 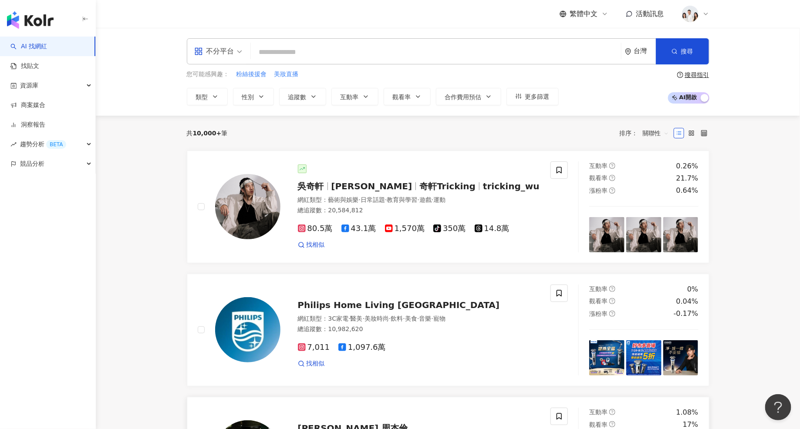 I want to click on span: appstore, so click(x=199, y=51).